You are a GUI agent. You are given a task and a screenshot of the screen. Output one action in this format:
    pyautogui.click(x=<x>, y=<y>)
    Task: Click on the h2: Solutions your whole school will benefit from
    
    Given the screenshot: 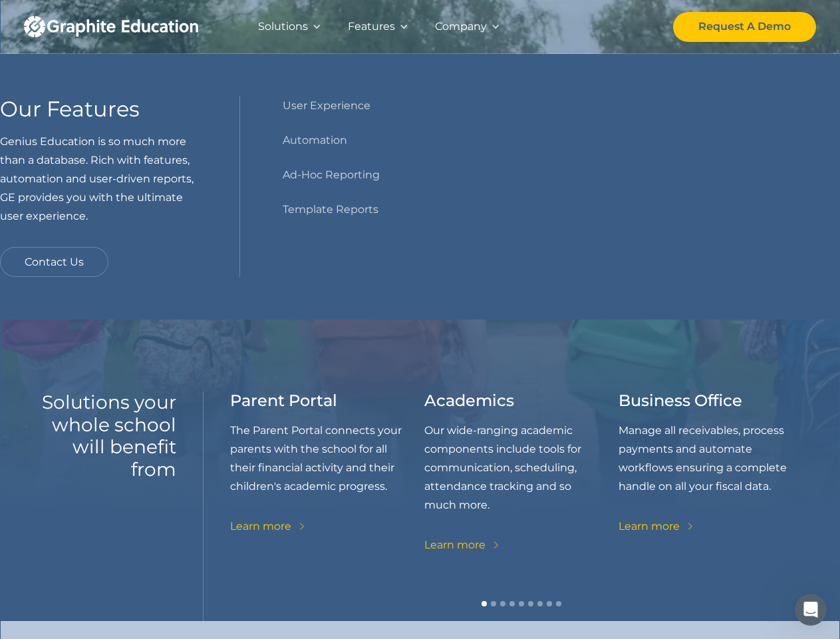 What is the action you would take?
    pyautogui.click(x=102, y=436)
    